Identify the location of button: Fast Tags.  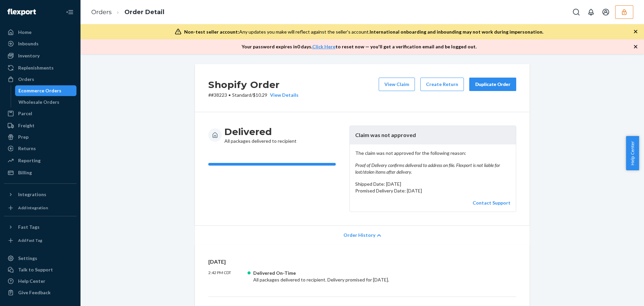
(40, 227).